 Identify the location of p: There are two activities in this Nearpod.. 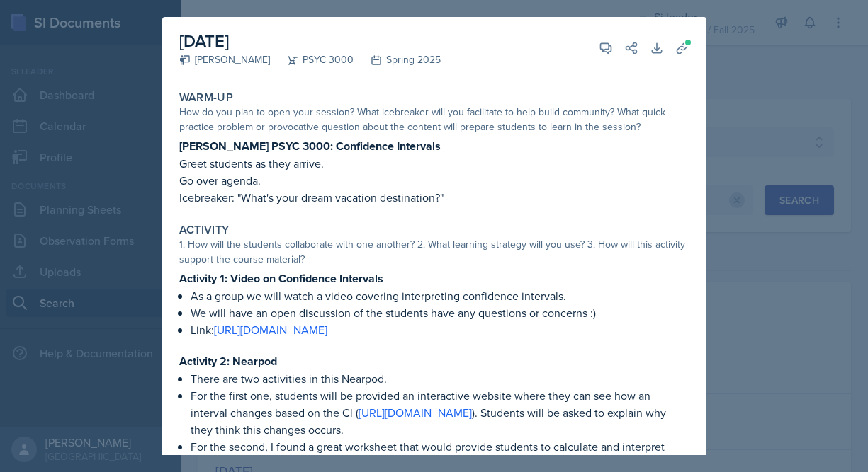
(440, 379).